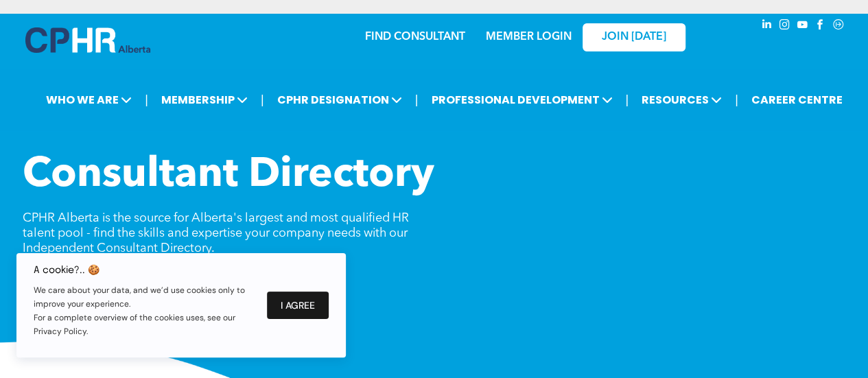 The width and height of the screenshot is (868, 378). Describe the element at coordinates (88, 100) in the screenshot. I see `span: WHO WE ARE` at that location.